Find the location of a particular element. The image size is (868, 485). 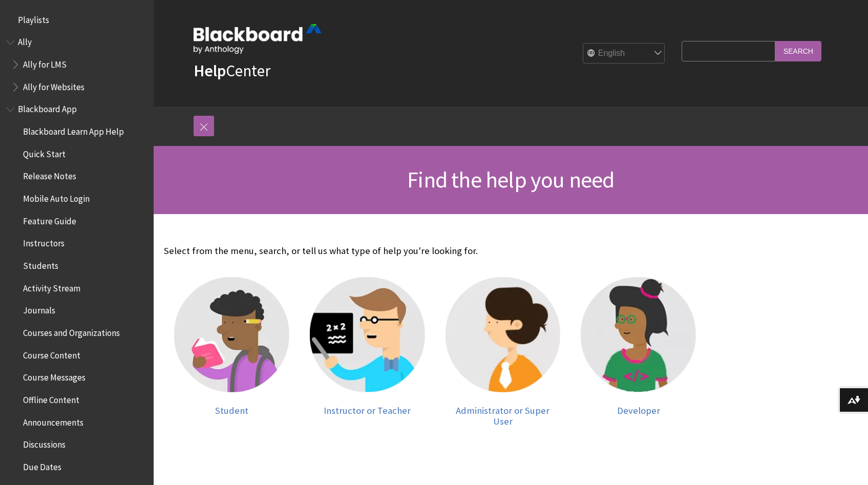

span: Course Messages is located at coordinates (55, 376).